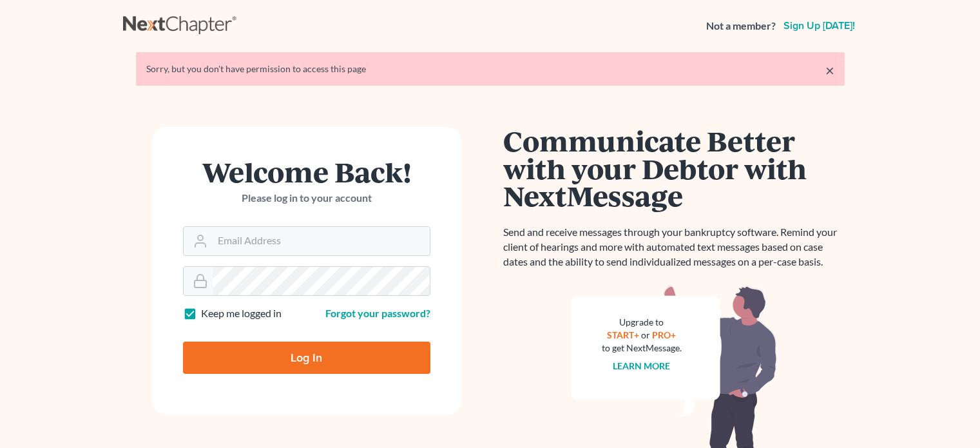 This screenshot has width=980, height=448. I want to click on a: PRO+, so click(663, 335).